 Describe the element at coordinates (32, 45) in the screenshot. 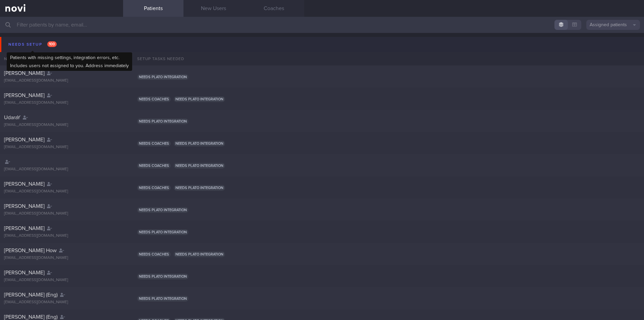

I see `div: Needs setup` at that location.